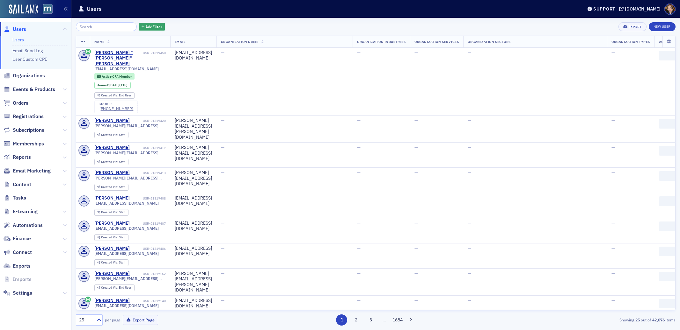 The height and width of the screenshot is (330, 680). I want to click on span: Events & Products, so click(34, 90).